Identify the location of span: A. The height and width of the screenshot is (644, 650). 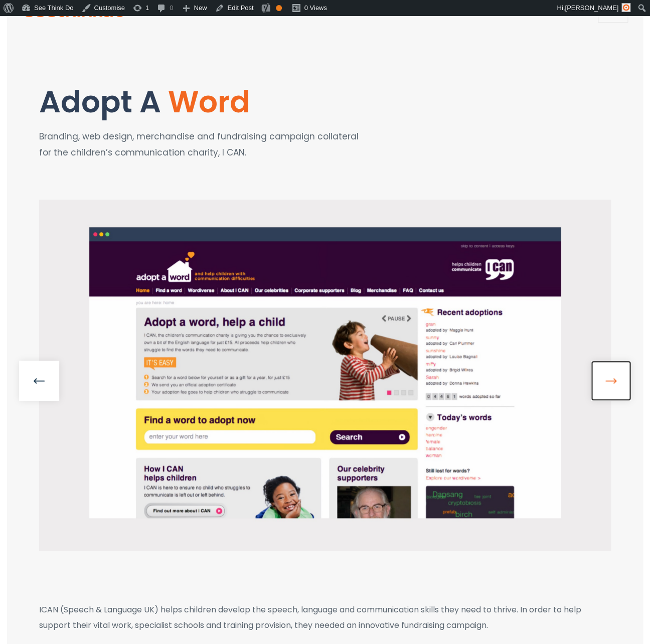
(150, 101).